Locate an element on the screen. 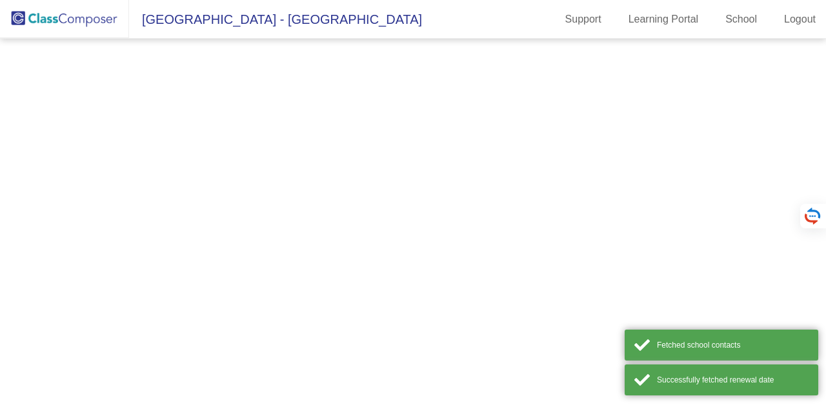 This screenshot has height=407, width=826. a: Learning Portal is located at coordinates (664, 19).